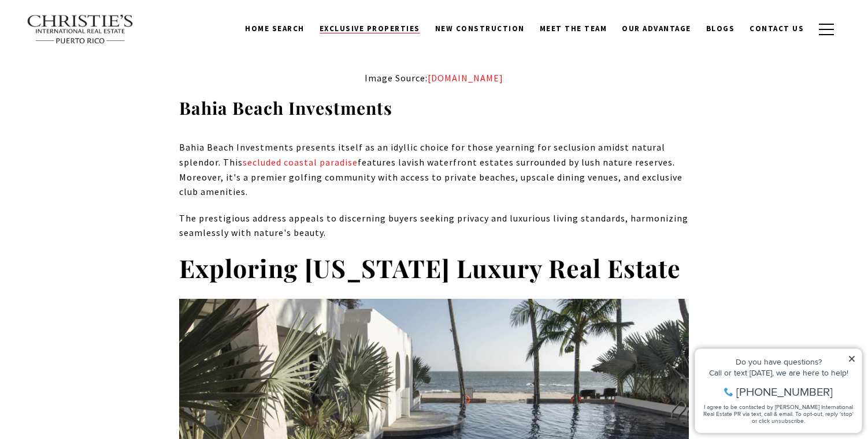 The height and width of the screenshot is (439, 868). What do you see at coordinates (81, 29) in the screenshot?
I see `img: Christie's International Real Estate text transparent background` at bounding box center [81, 29].